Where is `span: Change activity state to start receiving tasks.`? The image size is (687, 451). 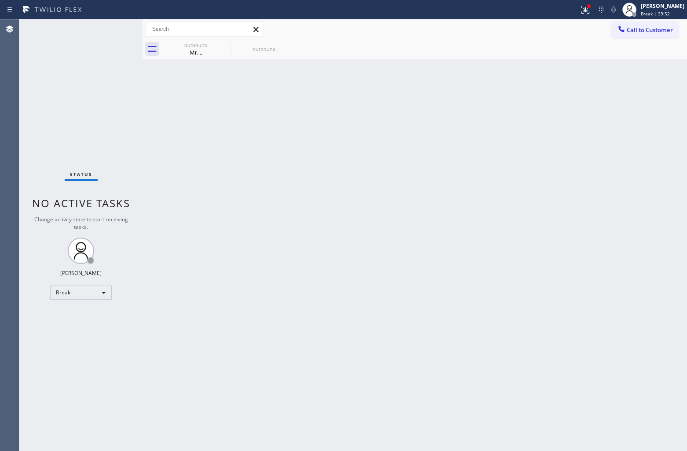 span: Change activity state to start receiving tasks. is located at coordinates (81, 223).